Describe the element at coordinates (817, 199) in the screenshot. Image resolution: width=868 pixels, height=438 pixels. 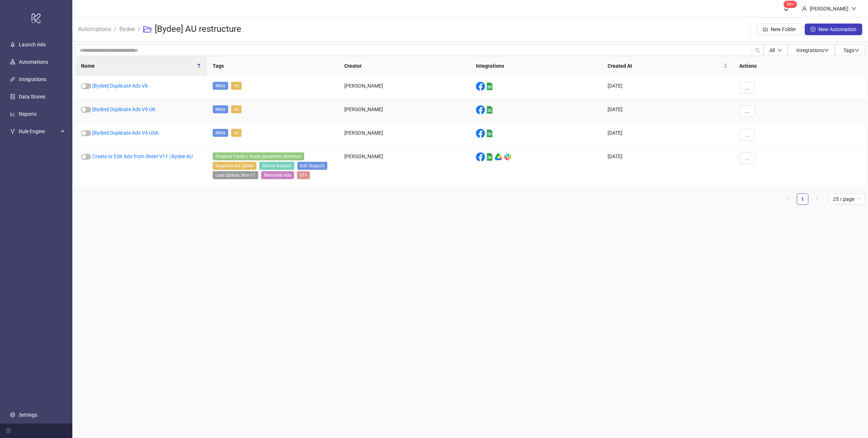
I see `li: Next Page` at that location.